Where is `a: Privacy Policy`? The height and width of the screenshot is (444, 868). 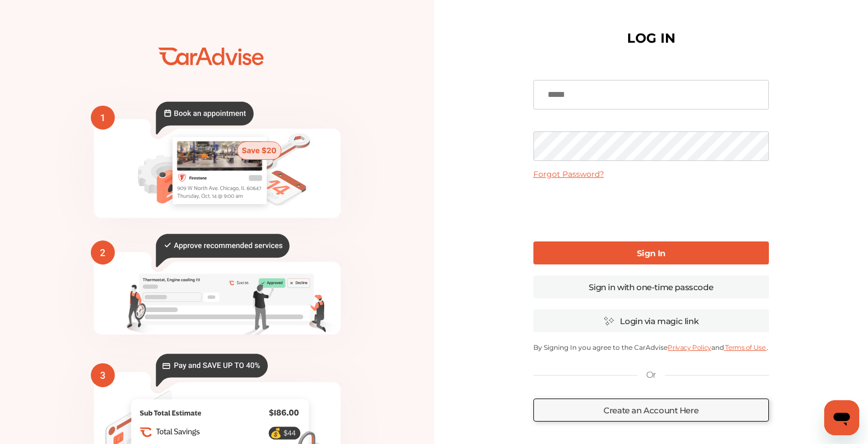 a: Privacy Policy is located at coordinates (689, 347).